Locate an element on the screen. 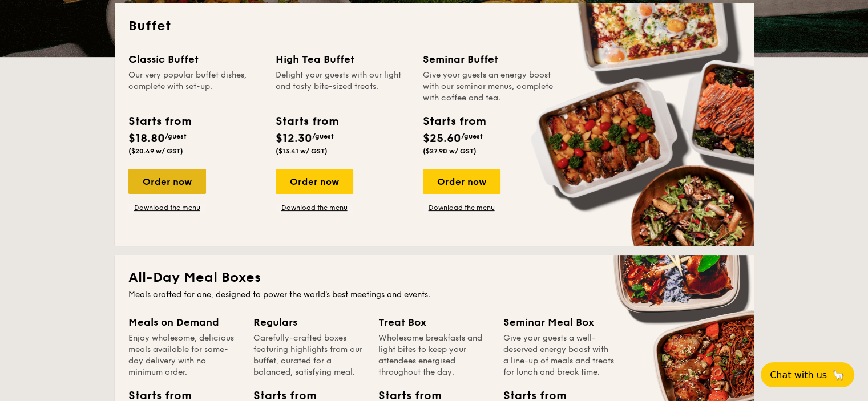  div: Meals crafted for one, designed to power the world's best meetings and events. is located at coordinates (434, 295).